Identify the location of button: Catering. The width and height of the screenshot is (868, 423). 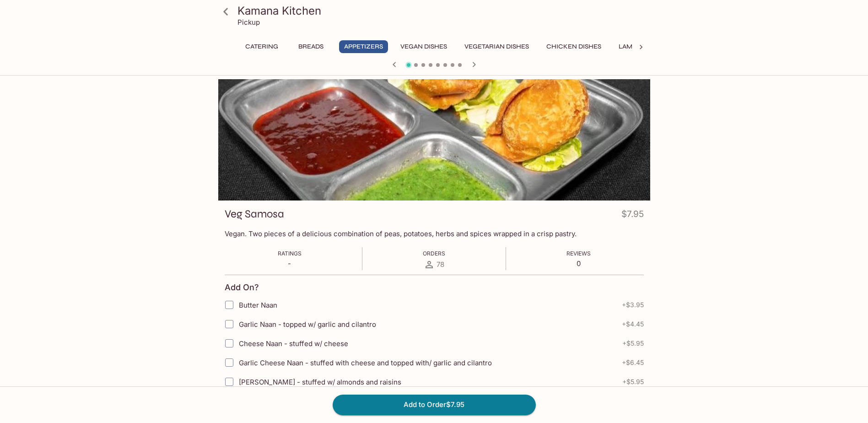
(262, 46).